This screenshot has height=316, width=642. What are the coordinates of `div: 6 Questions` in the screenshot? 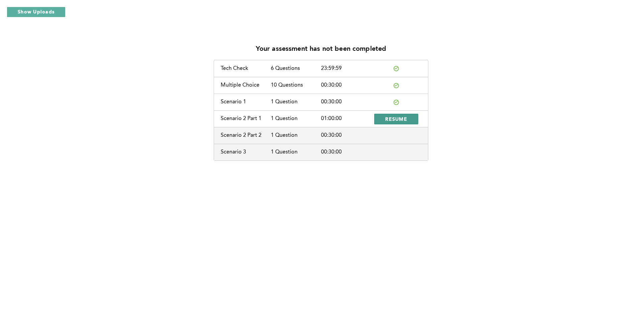 It's located at (296, 69).